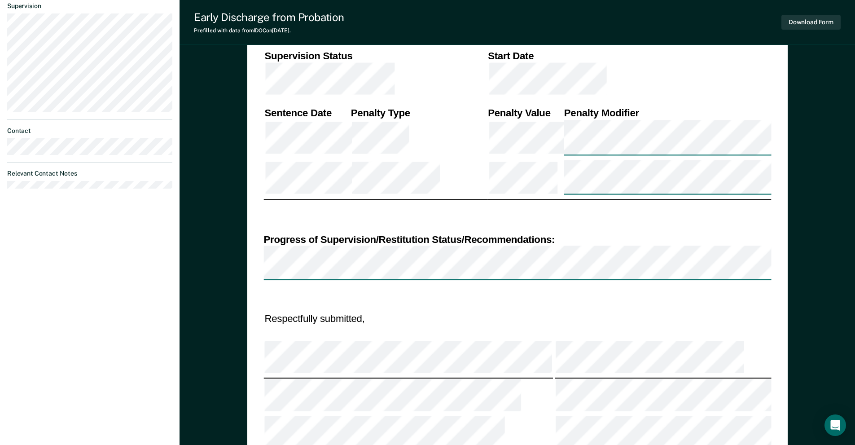  What do you see at coordinates (306, 113) in the screenshot?
I see `th: Sentence Date` at bounding box center [306, 113].